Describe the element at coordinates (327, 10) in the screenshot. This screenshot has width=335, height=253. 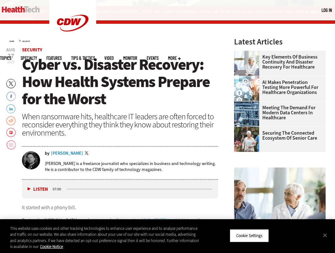
I see `div: User menu` at that location.